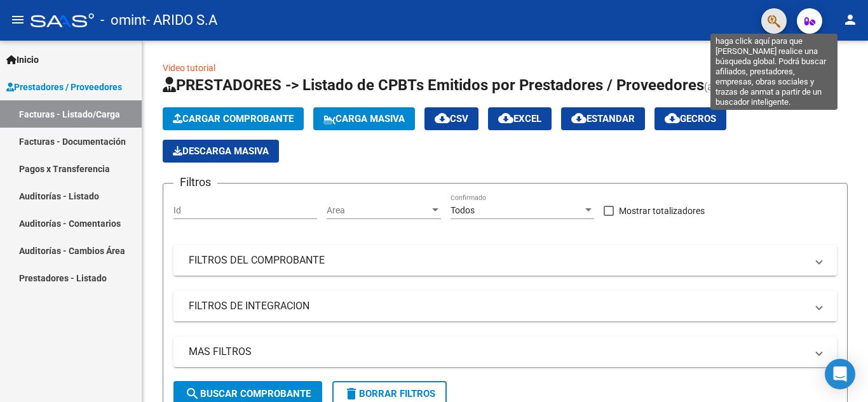  I want to click on span: EXCEL, so click(520, 119).